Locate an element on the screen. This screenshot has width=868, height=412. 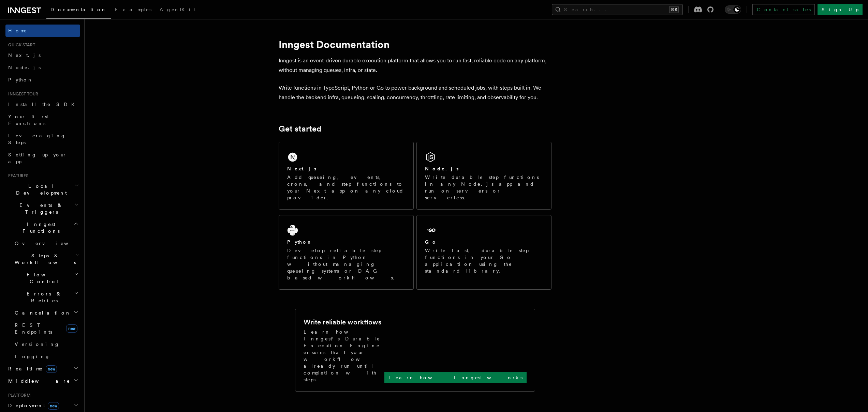
button: Toggle dark mode is located at coordinates (733, 9).